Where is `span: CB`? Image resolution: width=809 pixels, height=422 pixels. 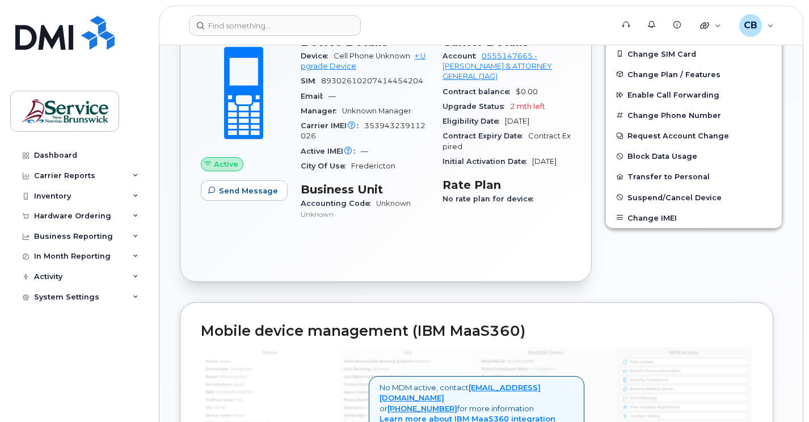
span: CB is located at coordinates (751, 26).